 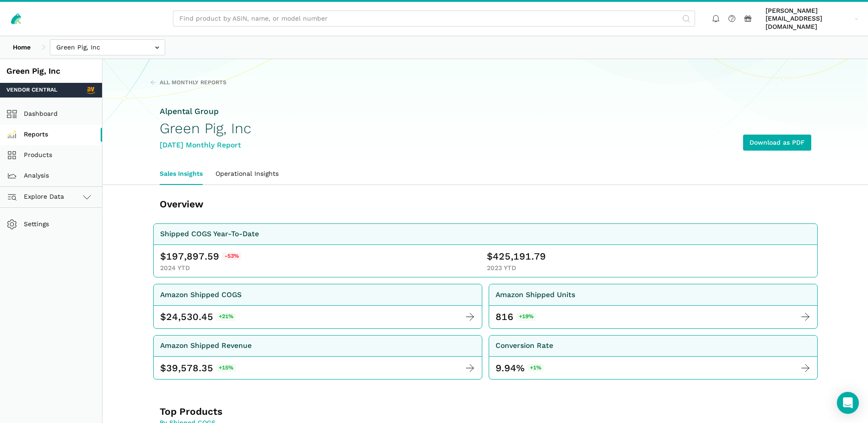 I want to click on a: Amazon Shipped COGS $ 24,530.45 +21%, so click(x=317, y=306).